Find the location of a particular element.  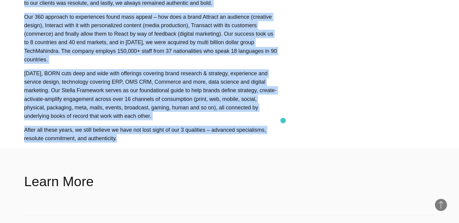

p: After all these years, we still believe we have not lost sight of our 3 qualities – advanced spec... is located at coordinates (151, 134).